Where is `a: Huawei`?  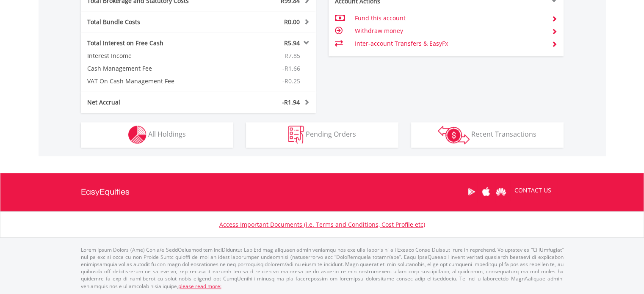 a: Huawei is located at coordinates (501, 192).